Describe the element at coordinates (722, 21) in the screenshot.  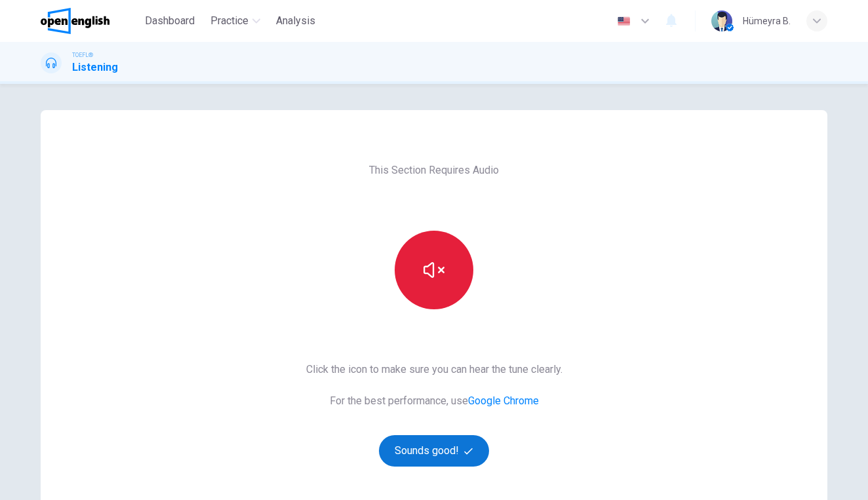
I see `img: Profile picture` at that location.